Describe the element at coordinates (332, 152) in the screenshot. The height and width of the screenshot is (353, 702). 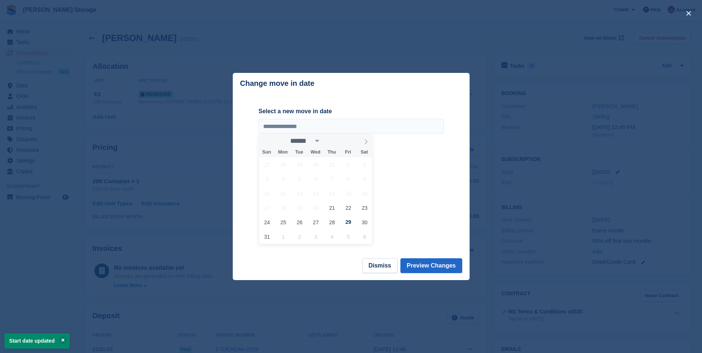
I see `span: Thu` at that location.